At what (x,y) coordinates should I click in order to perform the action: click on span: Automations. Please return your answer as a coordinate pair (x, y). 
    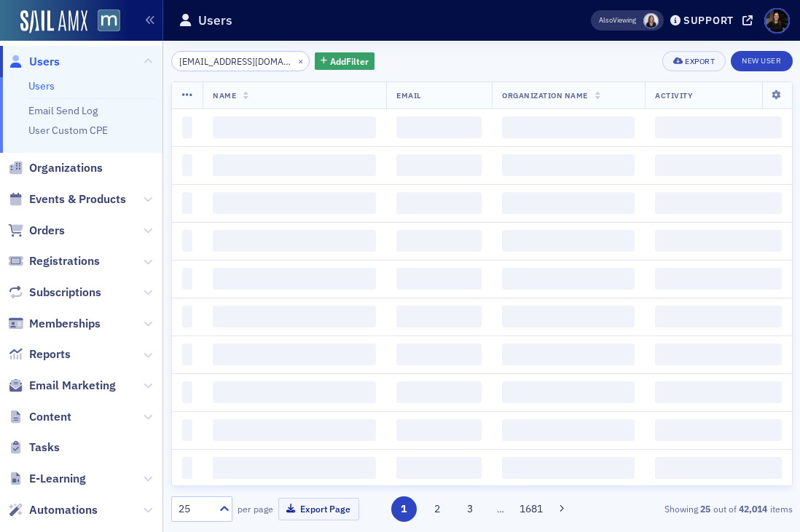
    Looking at the image, I should click on (63, 510).